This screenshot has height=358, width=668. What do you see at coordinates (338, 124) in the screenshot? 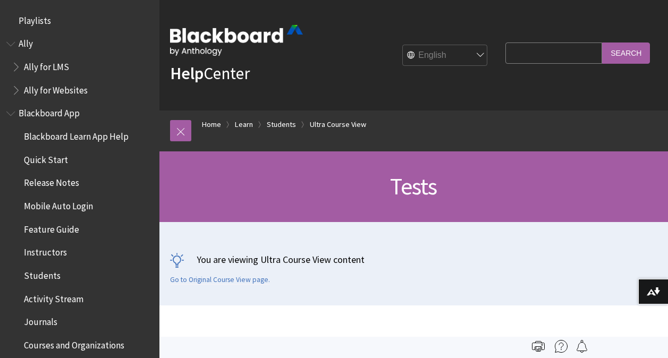
I see `a: Ultra Course View` at bounding box center [338, 124].